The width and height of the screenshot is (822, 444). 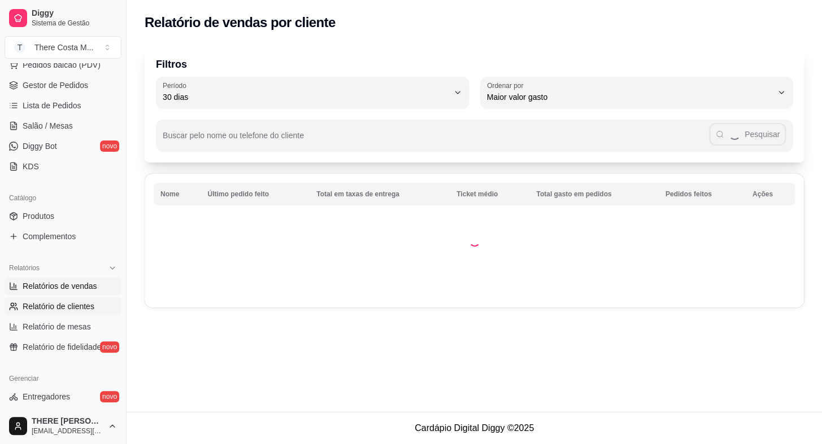 What do you see at coordinates (63, 327) in the screenshot?
I see `a: Relatório de mesas` at bounding box center [63, 327].